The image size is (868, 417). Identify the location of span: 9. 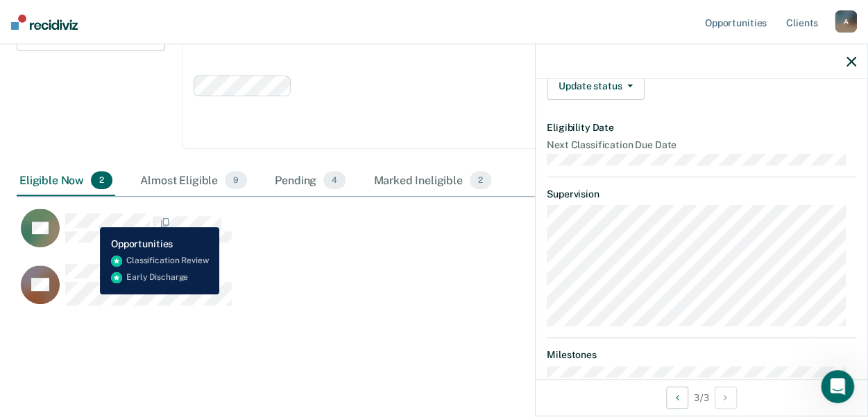
(236, 180).